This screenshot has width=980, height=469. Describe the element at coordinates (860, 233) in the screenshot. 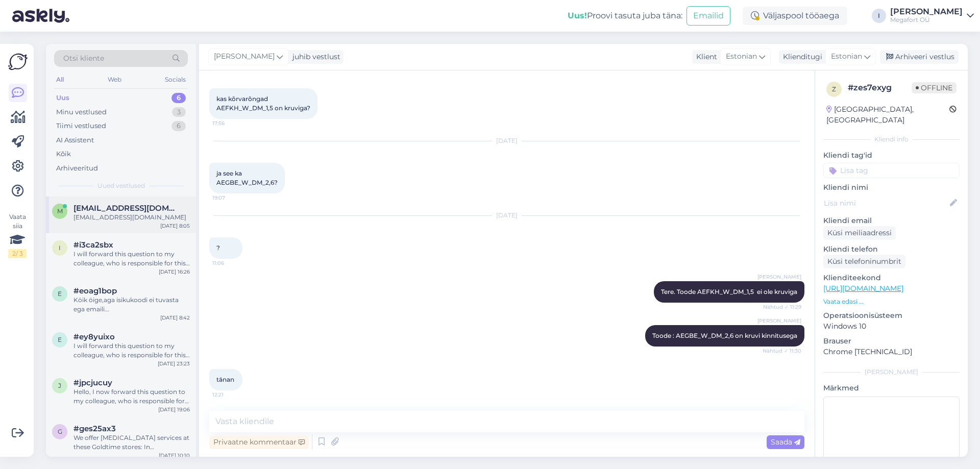

I see `div: Küsi meiliaadressi` at that location.